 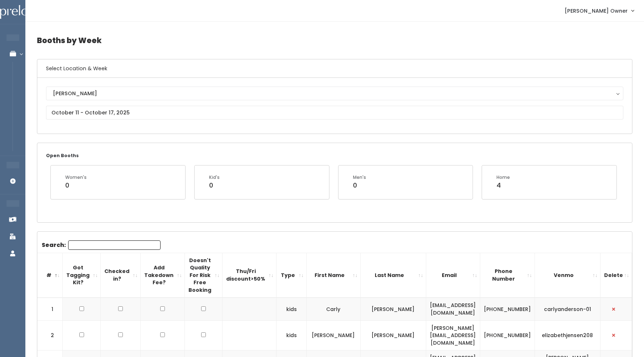 What do you see at coordinates (616, 275) in the screenshot?
I see `th: Delete: activate to sort column ascending` at bounding box center [616, 275].